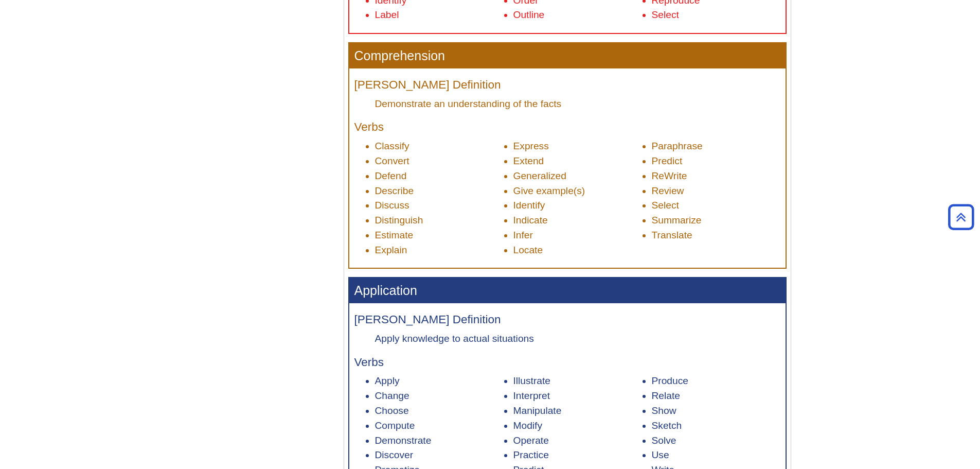 This screenshot has width=980, height=469. What do you see at coordinates (568, 291) in the screenshot?
I see `h3: Application` at bounding box center [568, 291].